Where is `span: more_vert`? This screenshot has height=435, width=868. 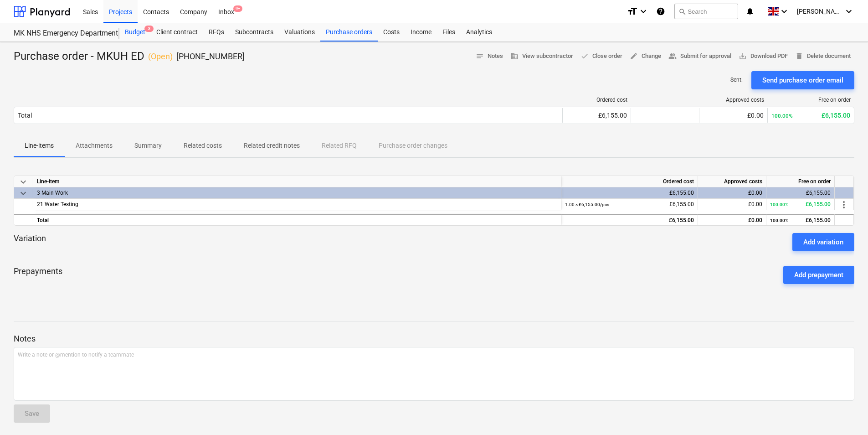
span: more_vert is located at coordinates (844, 205).